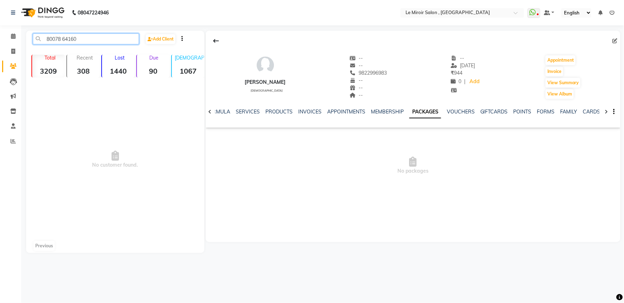 This screenshot has width=624, height=303. Describe the element at coordinates (522, 112) in the screenshot. I see `a: POINTS` at that location.